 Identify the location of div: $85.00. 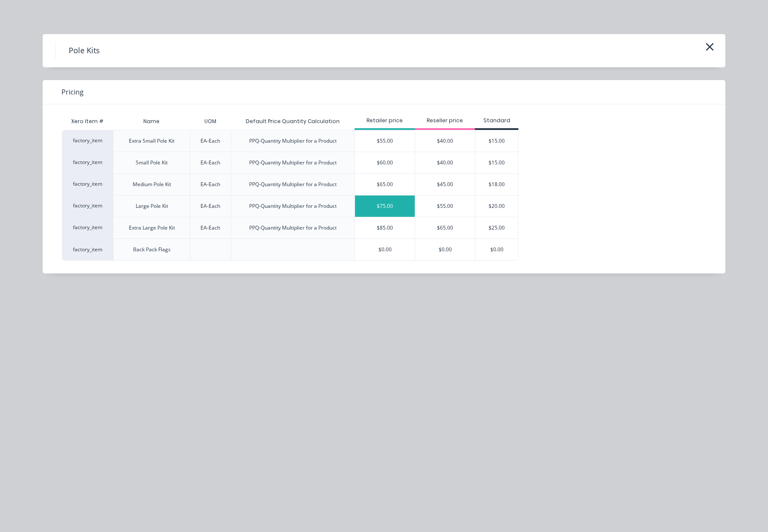
(385, 228).